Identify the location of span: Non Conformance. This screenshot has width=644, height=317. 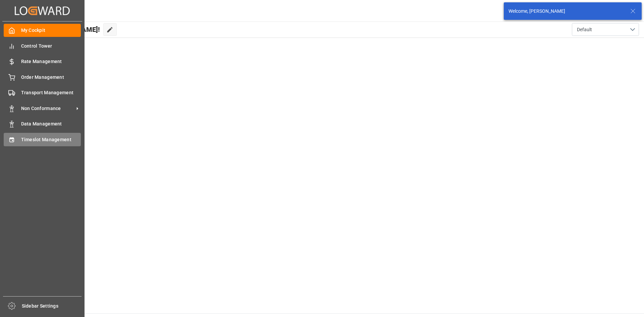
(48, 108).